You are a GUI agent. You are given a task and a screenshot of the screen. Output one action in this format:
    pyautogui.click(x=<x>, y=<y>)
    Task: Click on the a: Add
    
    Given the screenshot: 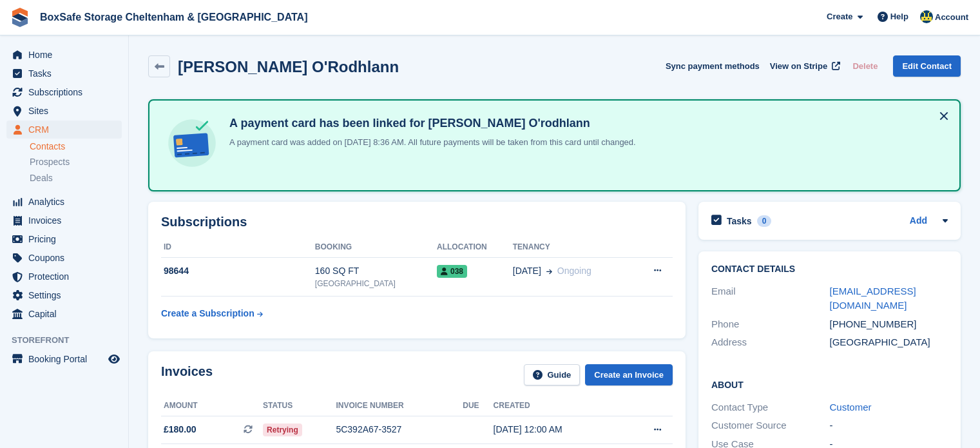 What is the action you would take?
    pyautogui.click(x=919, y=221)
    